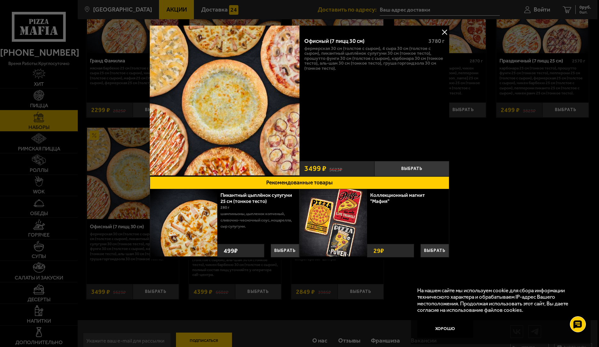 The height and width of the screenshot is (347, 599). What do you see at coordinates (436, 41) in the screenshot?
I see `span: 3780 г` at bounding box center [436, 41].